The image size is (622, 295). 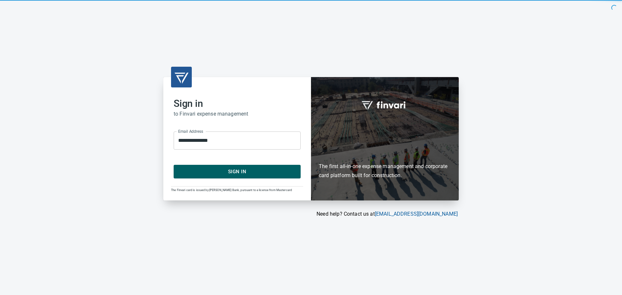 I want to click on h6: The first all-in-one expense management and corporate card platform built for construction., so click(x=385, y=153).